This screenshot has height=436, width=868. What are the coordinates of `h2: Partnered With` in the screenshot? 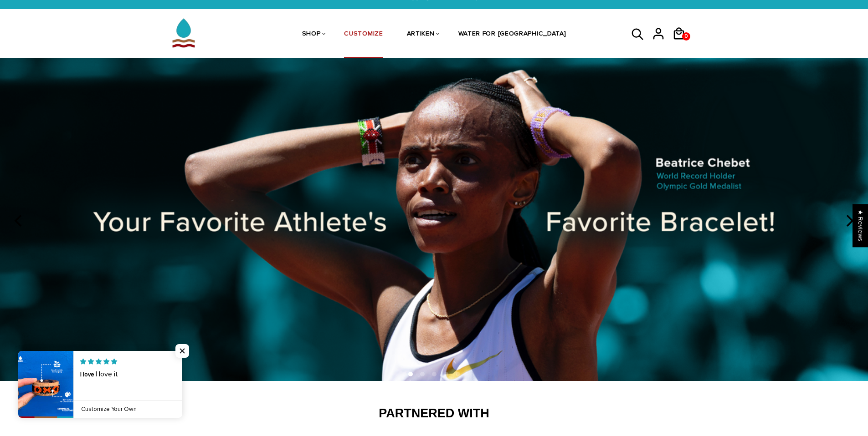 It's located at (434, 414).